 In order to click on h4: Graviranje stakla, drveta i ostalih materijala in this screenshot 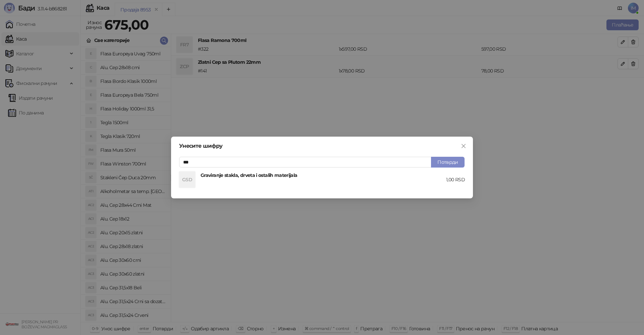, I will do `click(324, 176)`.